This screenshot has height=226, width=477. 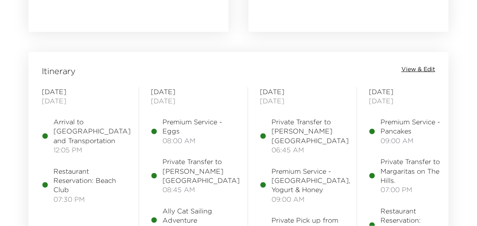 What do you see at coordinates (310, 150) in the screenshot?
I see `span: 06:45 AM` at bounding box center [310, 150].